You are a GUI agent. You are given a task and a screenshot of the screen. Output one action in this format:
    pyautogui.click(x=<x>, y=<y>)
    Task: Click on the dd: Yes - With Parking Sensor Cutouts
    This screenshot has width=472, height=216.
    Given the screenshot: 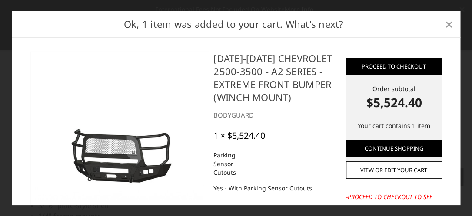 What is the action you would take?
    pyautogui.click(x=262, y=188)
    